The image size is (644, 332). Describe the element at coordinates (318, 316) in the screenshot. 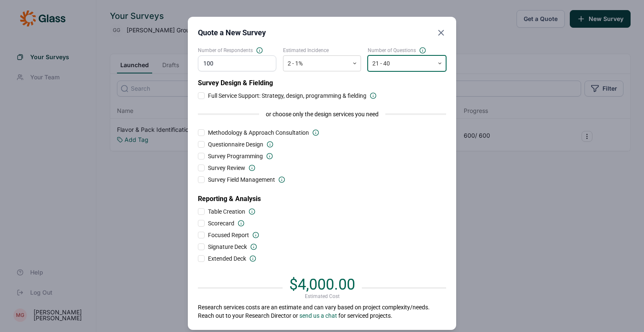

I see `a: send us a chat` at that location.